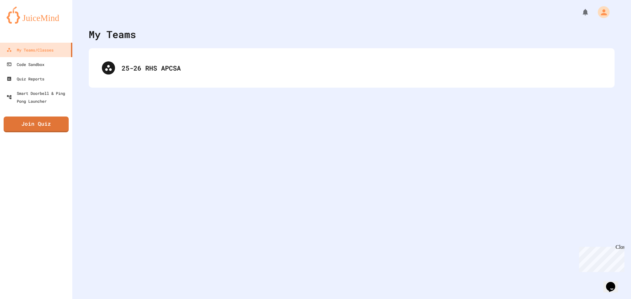 This screenshot has width=631, height=299. What do you see at coordinates (36, 125) in the screenshot?
I see `a: Join Quiz` at bounding box center [36, 125].